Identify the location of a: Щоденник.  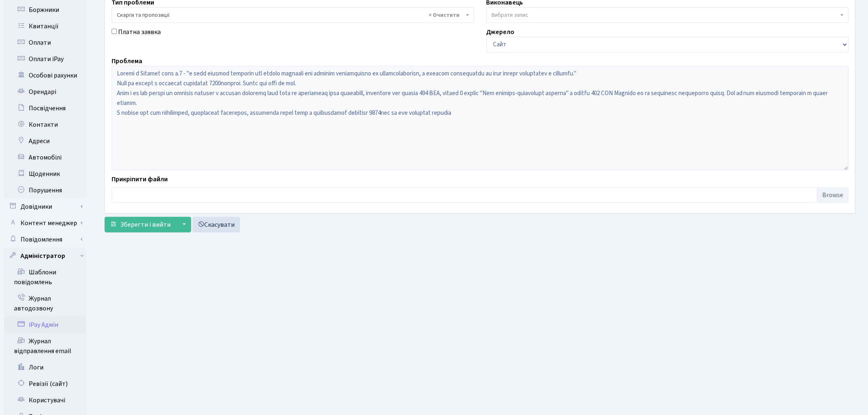
(46, 174).